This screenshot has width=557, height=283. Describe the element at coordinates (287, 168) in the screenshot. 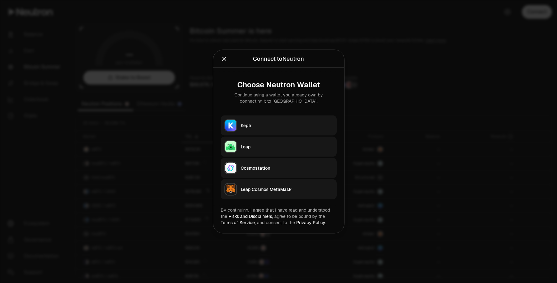

I see `div: Cosmostation` at that location.